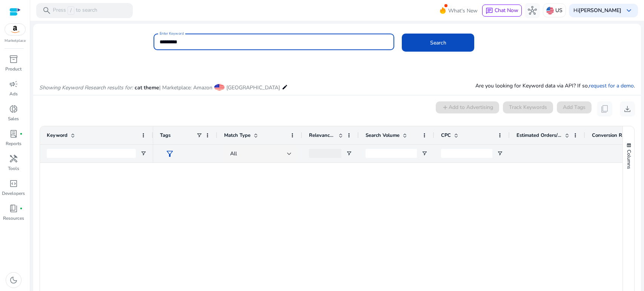  Describe the element at coordinates (234, 153) in the screenshot. I see `span: All` at that location.